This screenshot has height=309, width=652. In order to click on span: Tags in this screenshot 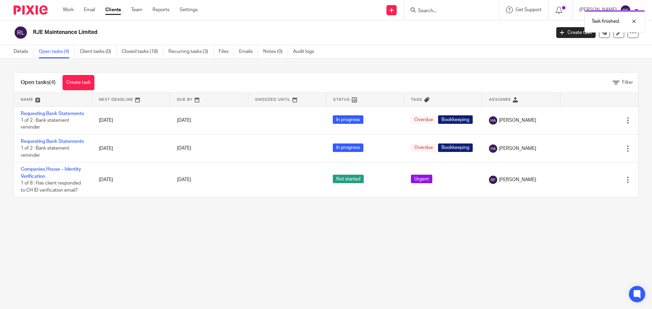, I will do `click(417, 99)`.